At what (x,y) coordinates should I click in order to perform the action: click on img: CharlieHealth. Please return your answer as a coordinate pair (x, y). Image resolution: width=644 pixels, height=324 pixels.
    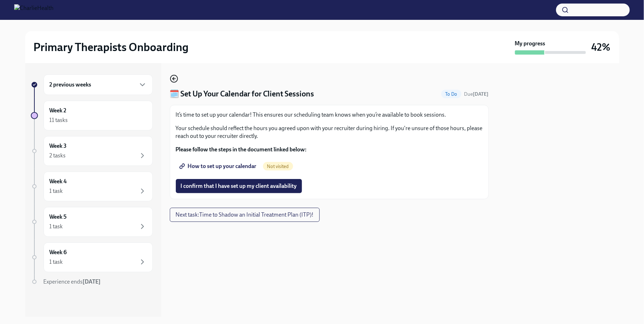
    Looking at the image, I should click on (34, 10).